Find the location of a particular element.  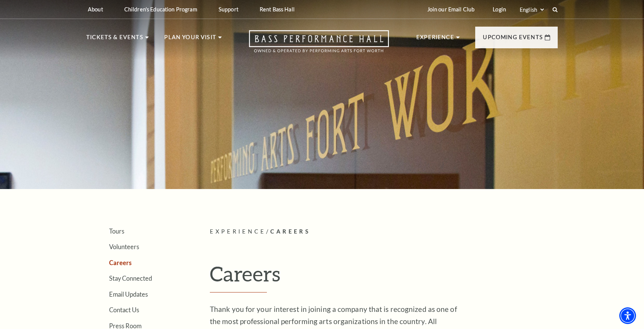

p: Children's Education Program is located at coordinates (161, 9).